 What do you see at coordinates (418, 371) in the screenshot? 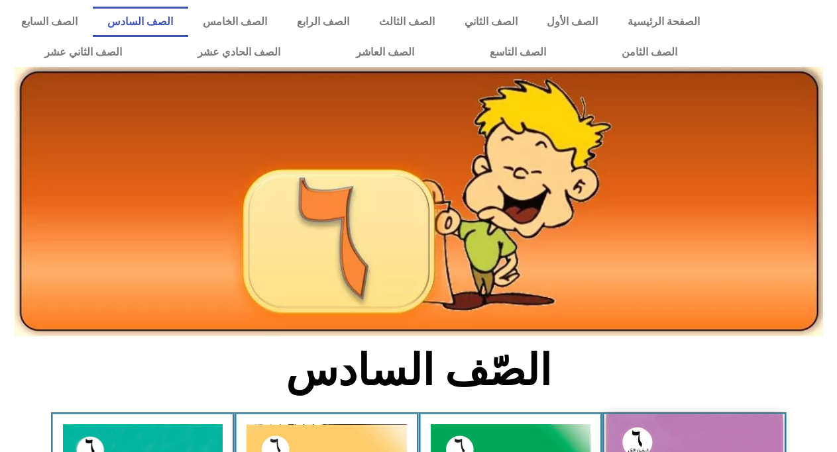
I see `h2: الصّف السادس` at bounding box center [418, 371].